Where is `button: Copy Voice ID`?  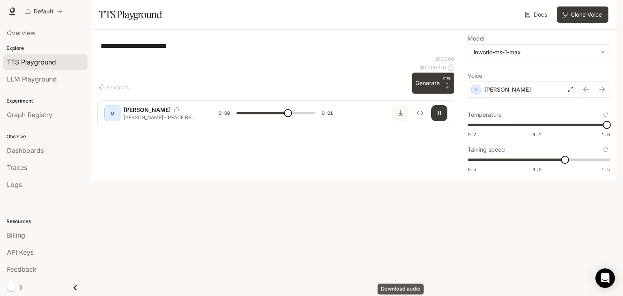
button: Copy Voice ID is located at coordinates (176, 110).